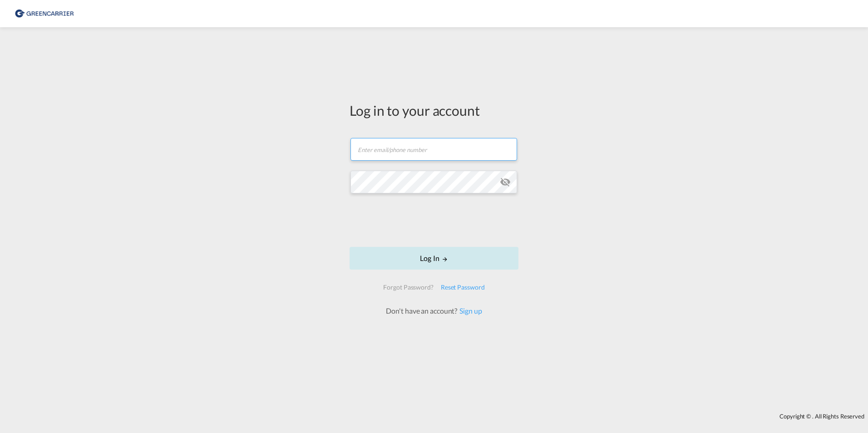 This screenshot has width=868, height=433. Describe the element at coordinates (434, 110) in the screenshot. I see `div: Log in to your account` at that location.